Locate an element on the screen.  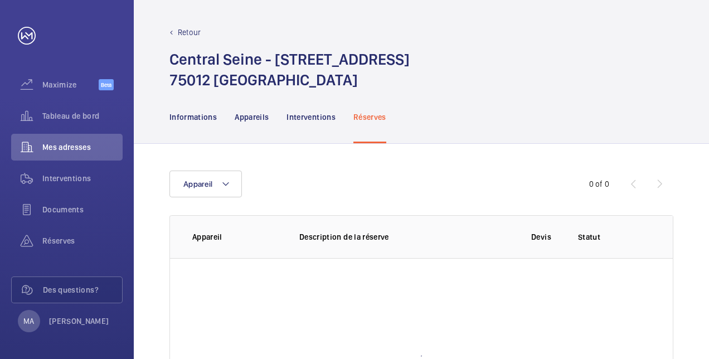
p: Statut is located at coordinates (619, 237).